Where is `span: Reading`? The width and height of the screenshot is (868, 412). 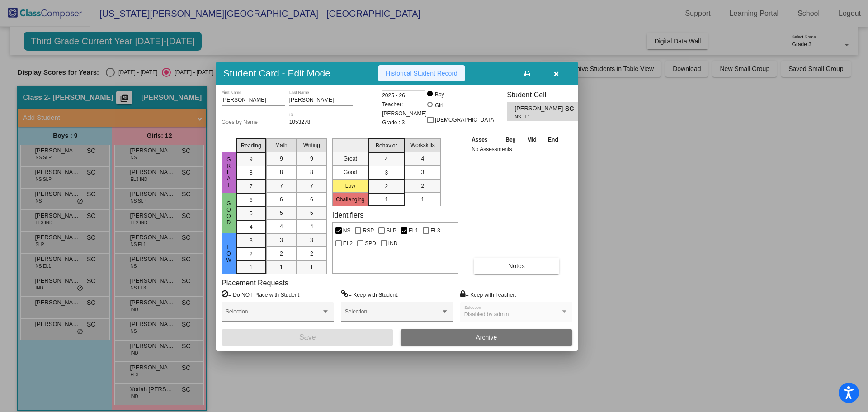
span: Reading is located at coordinates (251, 145).